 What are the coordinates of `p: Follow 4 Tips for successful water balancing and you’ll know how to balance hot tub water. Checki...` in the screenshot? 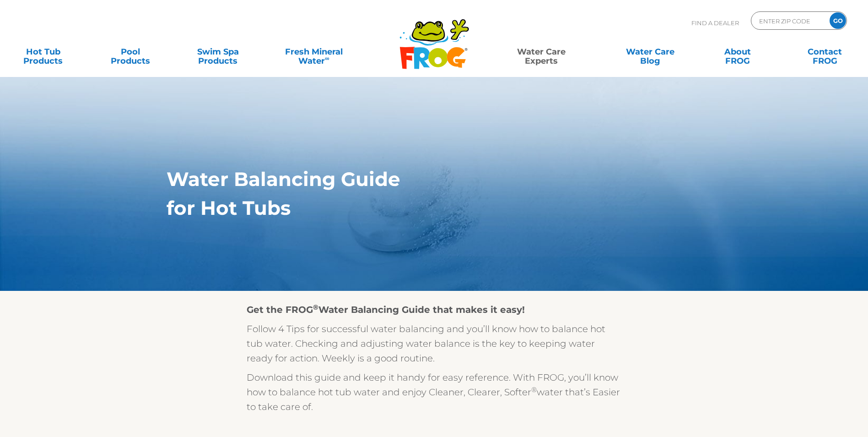 It's located at (434, 343).